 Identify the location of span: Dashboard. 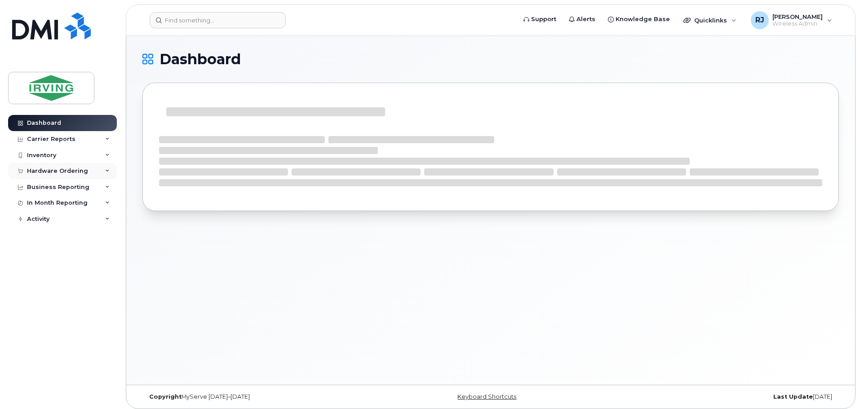
(200, 59).